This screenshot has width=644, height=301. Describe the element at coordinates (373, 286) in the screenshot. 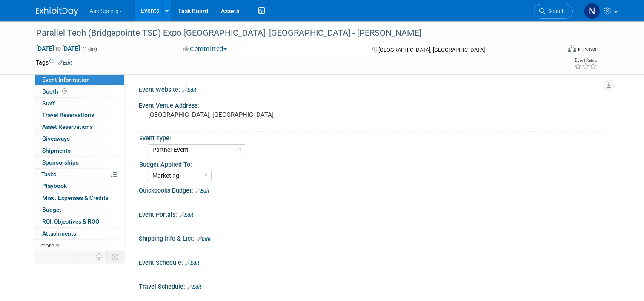

I see `div: Travel Schedule:` at that location.